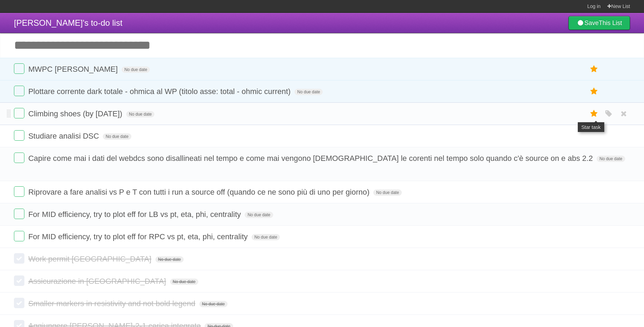  I want to click on span: Studiare analisi DSC, so click(64, 136).